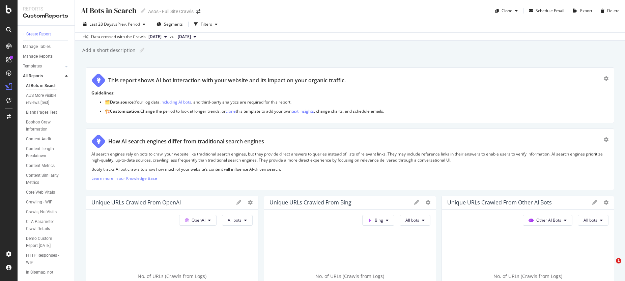 This screenshot has width=625, height=281. Describe the element at coordinates (45, 259) in the screenshot. I see `div: HTTP Responses - WIP` at that location.